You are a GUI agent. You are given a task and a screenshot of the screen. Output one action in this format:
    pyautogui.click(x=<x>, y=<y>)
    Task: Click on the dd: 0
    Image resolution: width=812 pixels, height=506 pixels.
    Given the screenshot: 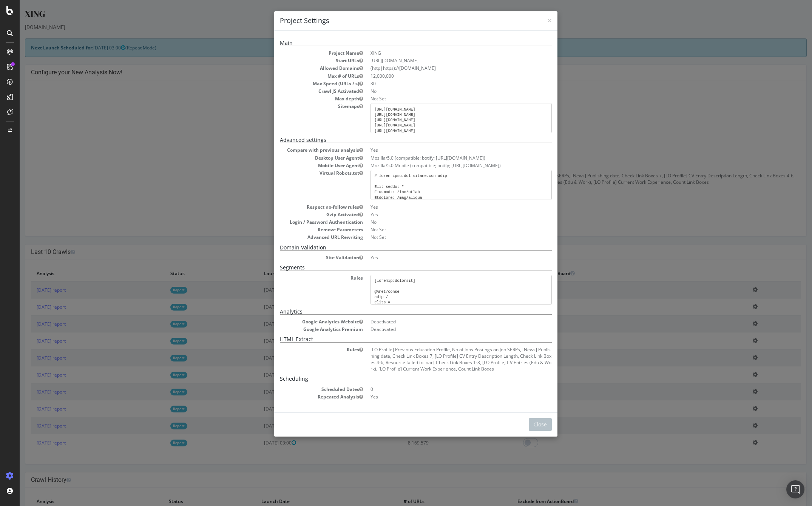 What is the action you would take?
    pyautogui.click(x=442, y=389)
    